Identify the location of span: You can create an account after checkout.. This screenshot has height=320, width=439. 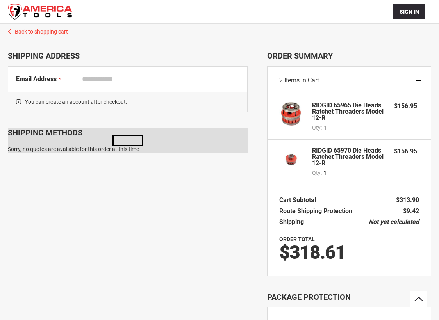
(128, 102).